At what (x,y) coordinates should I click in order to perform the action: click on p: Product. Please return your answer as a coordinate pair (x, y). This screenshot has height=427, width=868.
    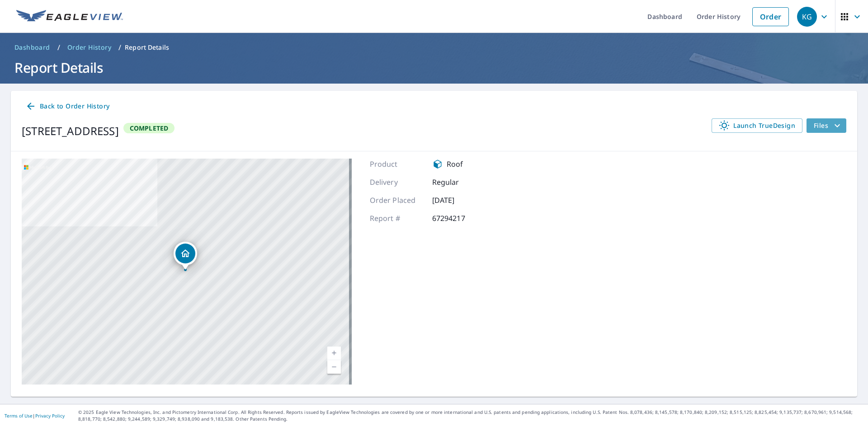
    Looking at the image, I should click on (397, 164).